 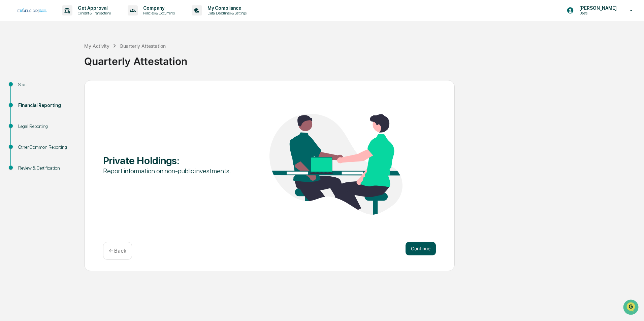 What do you see at coordinates (74, 116) in the screenshot?
I see `span: Pylon` at bounding box center [74, 116].